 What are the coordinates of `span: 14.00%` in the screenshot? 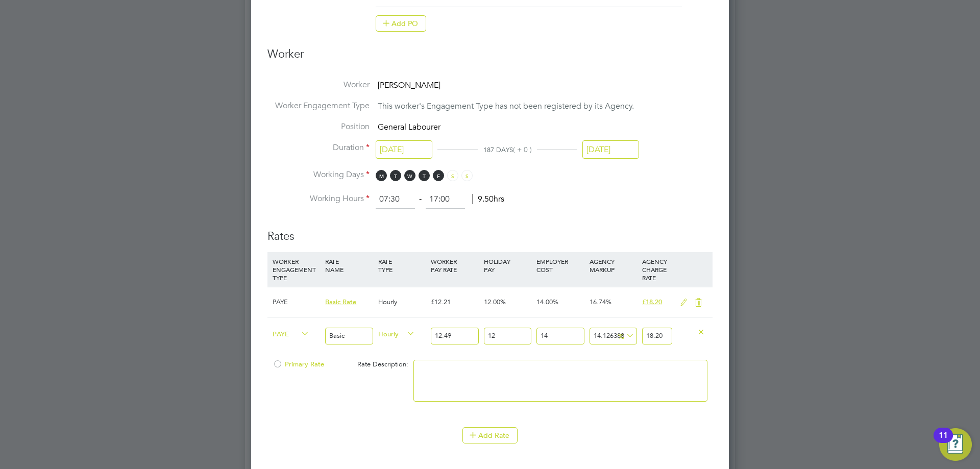 It's located at (547, 302).